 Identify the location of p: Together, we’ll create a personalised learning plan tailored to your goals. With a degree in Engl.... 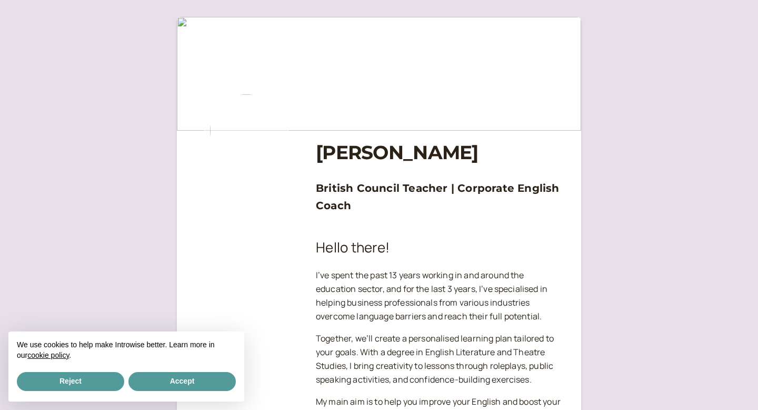
(440, 359).